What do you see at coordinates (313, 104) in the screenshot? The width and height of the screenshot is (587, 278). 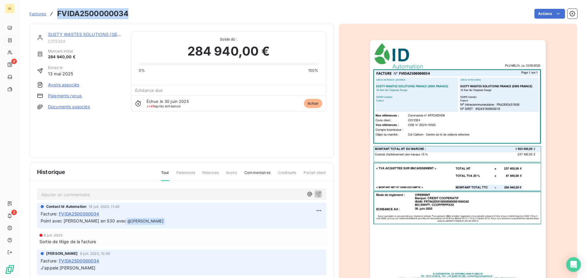 I see `span: échue` at bounding box center [313, 104].